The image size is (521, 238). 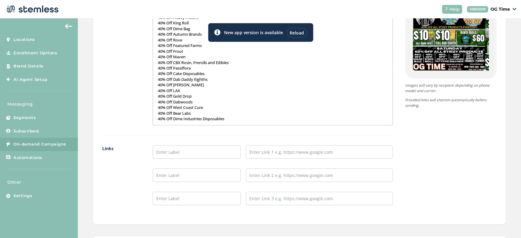 What do you see at coordinates (469, 79) in the screenshot?
I see `button: Item 4` at bounding box center [469, 79].